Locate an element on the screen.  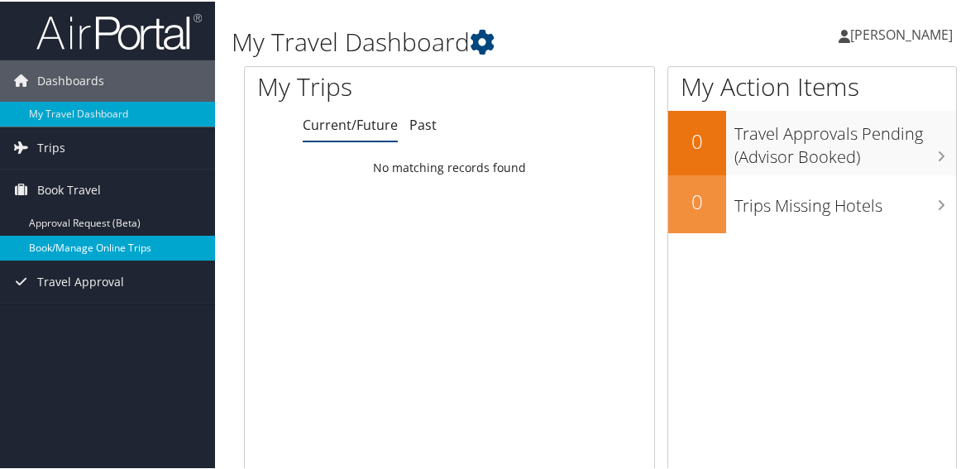
h1: My Trips is located at coordinates (364, 86).